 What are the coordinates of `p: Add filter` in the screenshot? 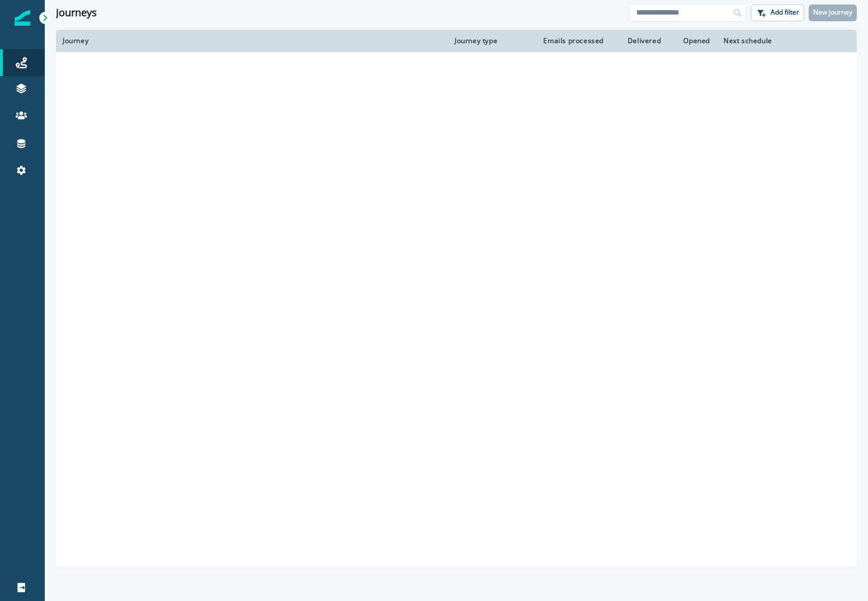 It's located at (784, 12).